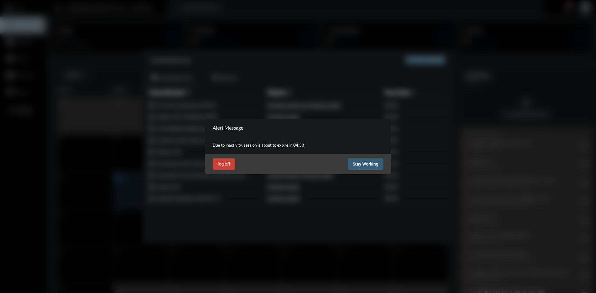 The image size is (596, 293). What do you see at coordinates (228, 128) in the screenshot?
I see `h2: Alert Message` at bounding box center [228, 128].